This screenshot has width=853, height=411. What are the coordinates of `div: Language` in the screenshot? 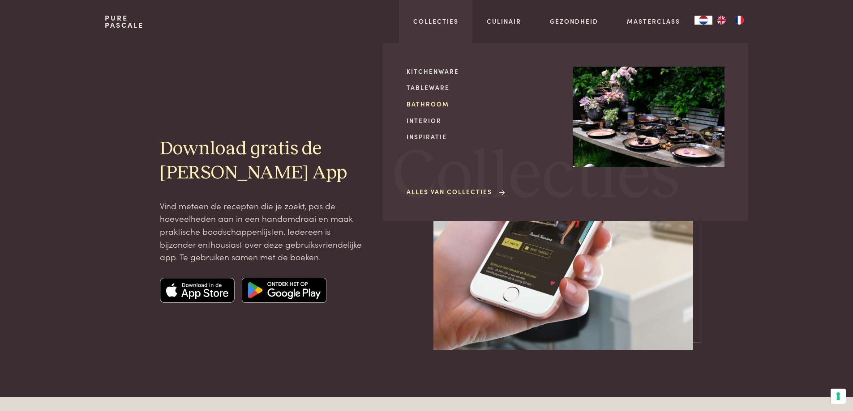 It's located at (703, 20).